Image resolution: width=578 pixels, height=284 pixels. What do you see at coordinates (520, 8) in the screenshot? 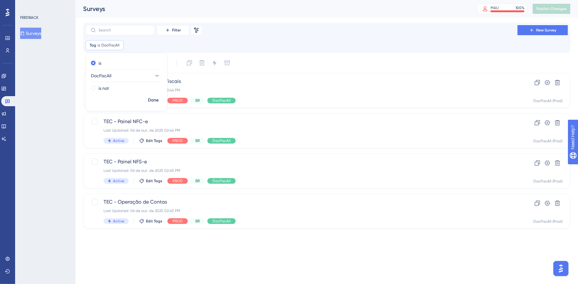
I see `div: 100 %` at bounding box center [520, 8].